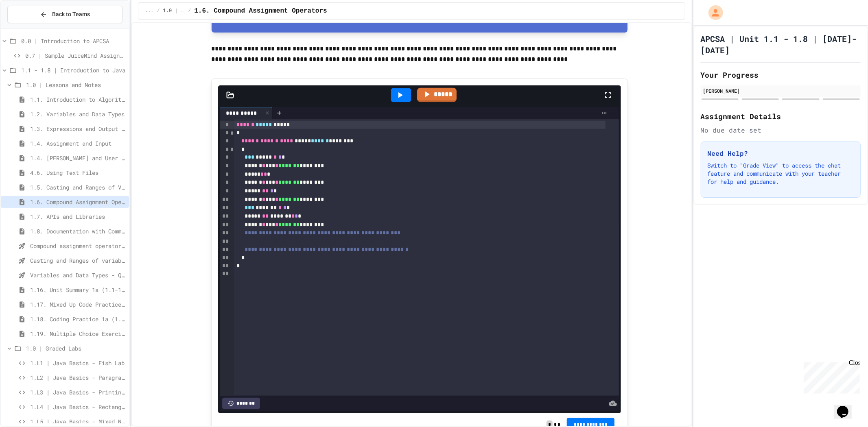 The width and height of the screenshot is (868, 427). I want to click on h2: Assignment Details, so click(781, 116).